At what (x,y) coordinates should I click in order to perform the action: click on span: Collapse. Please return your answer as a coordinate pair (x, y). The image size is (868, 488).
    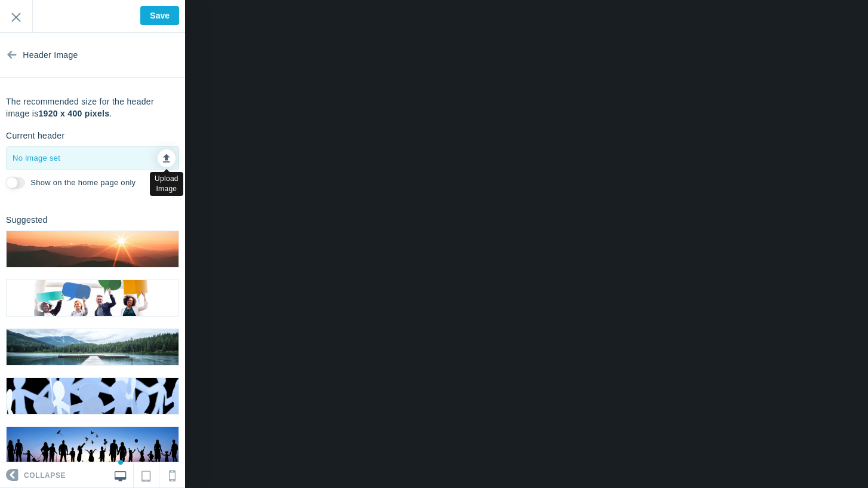
    Looking at the image, I should click on (45, 475).